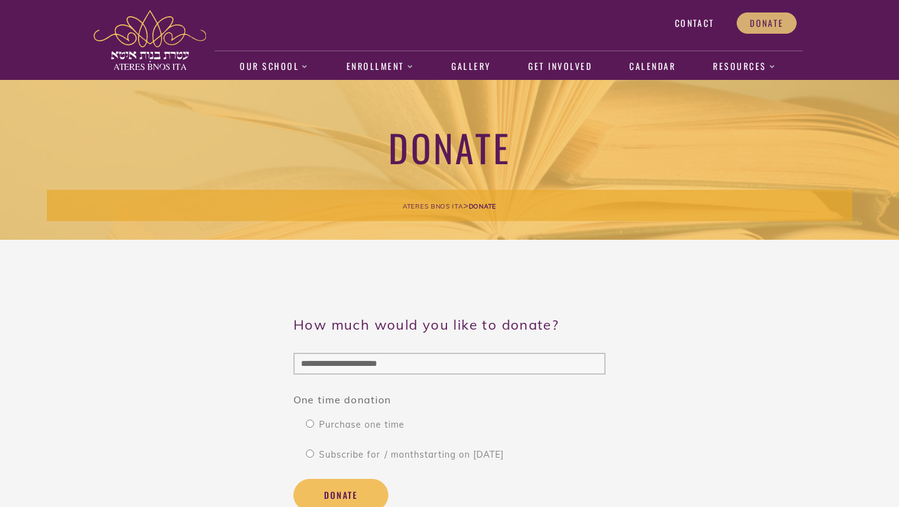 This screenshot has width=899, height=507. What do you see at coordinates (379, 67) in the screenshot?
I see `a: Enrollment` at bounding box center [379, 67].